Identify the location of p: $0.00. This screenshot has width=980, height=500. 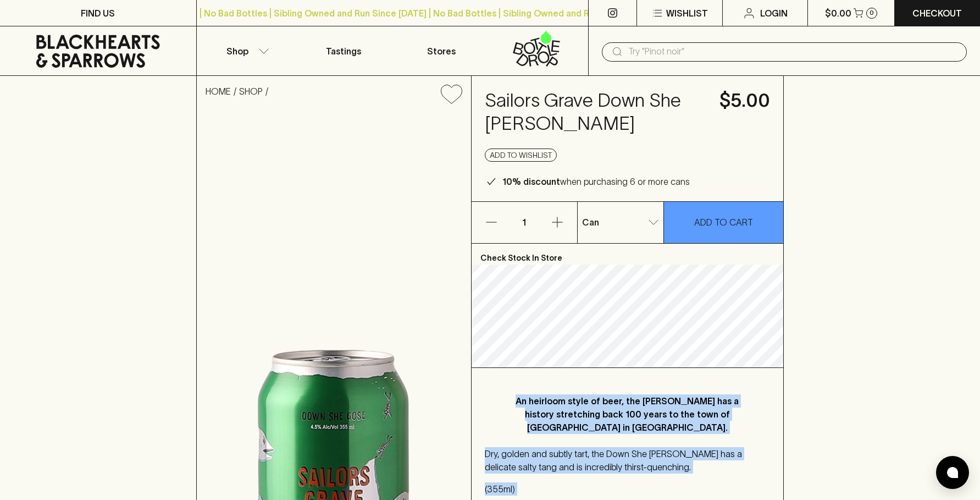
(838, 13).